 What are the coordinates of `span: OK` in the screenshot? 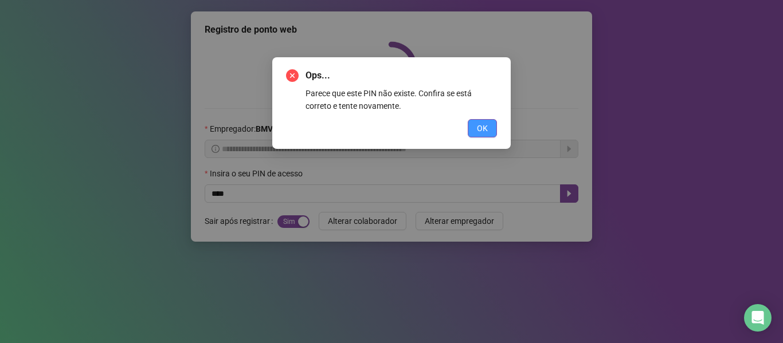 It's located at (482, 128).